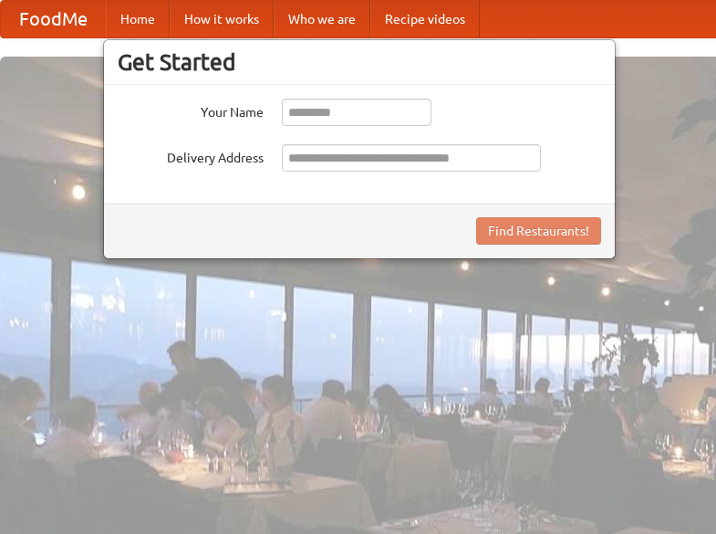 This screenshot has width=716, height=534. I want to click on a: Home, so click(138, 19).